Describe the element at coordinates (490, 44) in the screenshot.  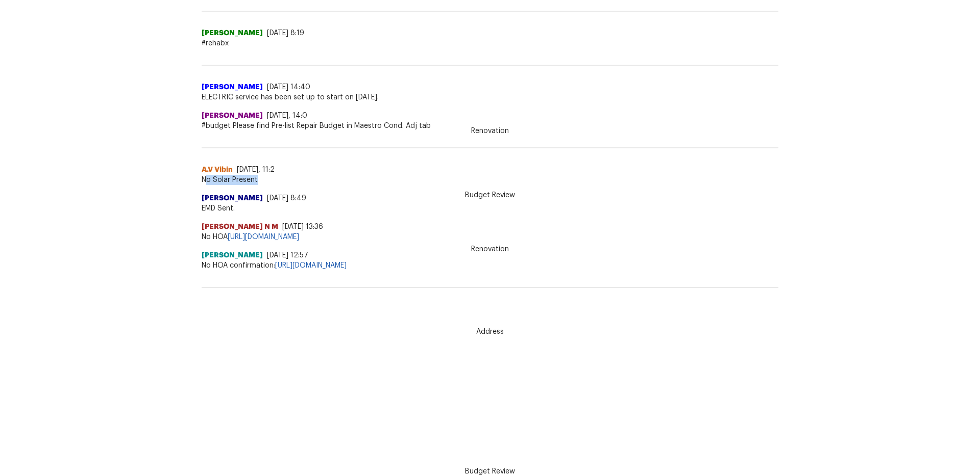
I see `span: #rehabx` at that location.